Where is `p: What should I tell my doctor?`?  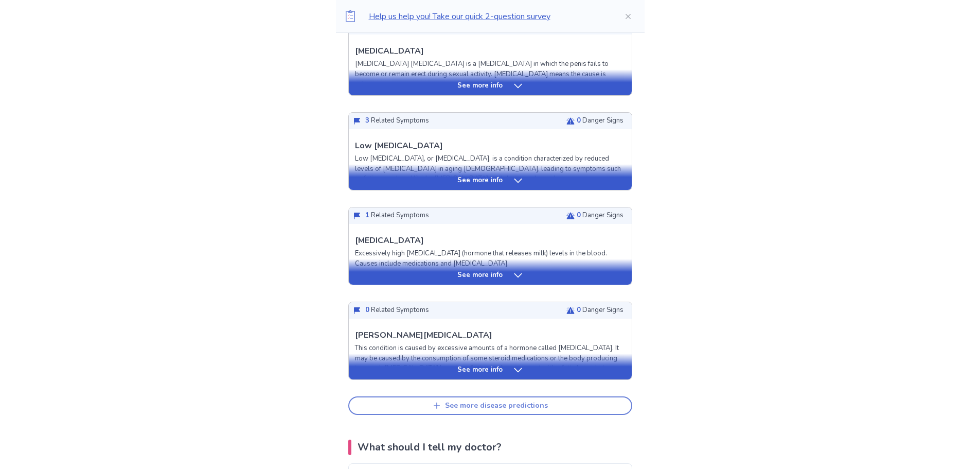
p: What should I tell my doctor? is located at coordinates (430, 447).